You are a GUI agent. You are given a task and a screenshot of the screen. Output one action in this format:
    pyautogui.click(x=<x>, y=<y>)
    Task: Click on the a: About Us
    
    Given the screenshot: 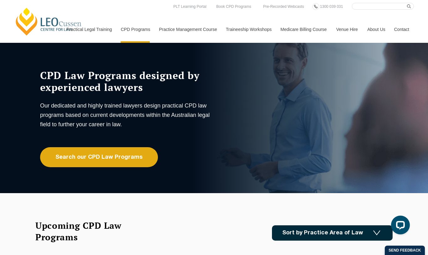 What is the action you would take?
    pyautogui.click(x=376, y=29)
    